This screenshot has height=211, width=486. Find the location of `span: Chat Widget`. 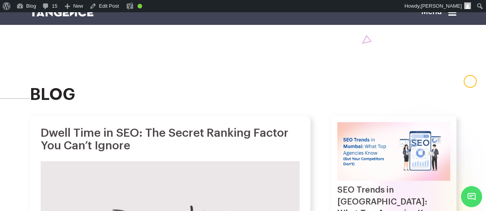

span: Chat Widget is located at coordinates (471, 197).